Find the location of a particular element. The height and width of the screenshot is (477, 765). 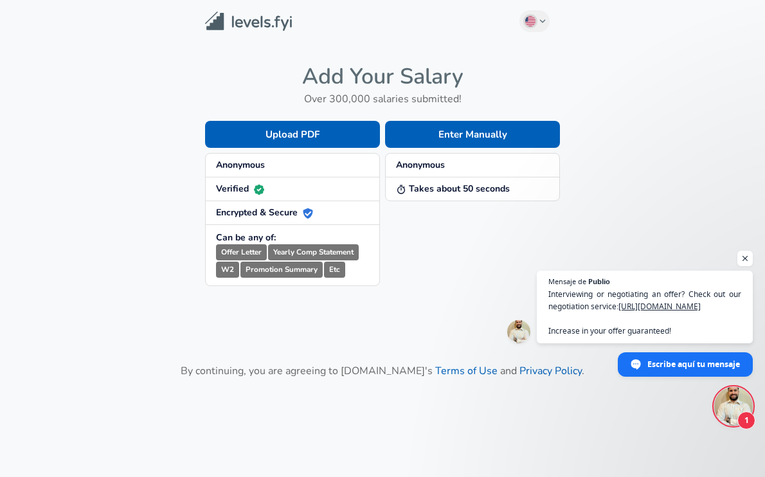

small: Offer Letter is located at coordinates (241, 252).